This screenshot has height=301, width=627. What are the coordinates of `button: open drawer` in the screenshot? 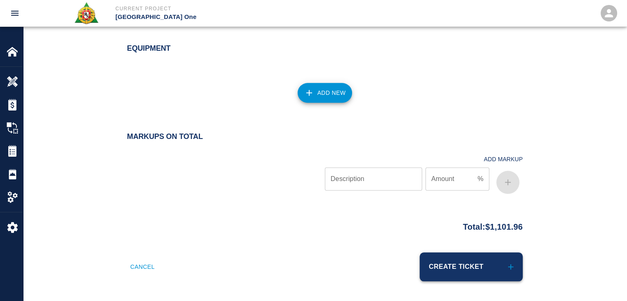 It's located at (15, 13).